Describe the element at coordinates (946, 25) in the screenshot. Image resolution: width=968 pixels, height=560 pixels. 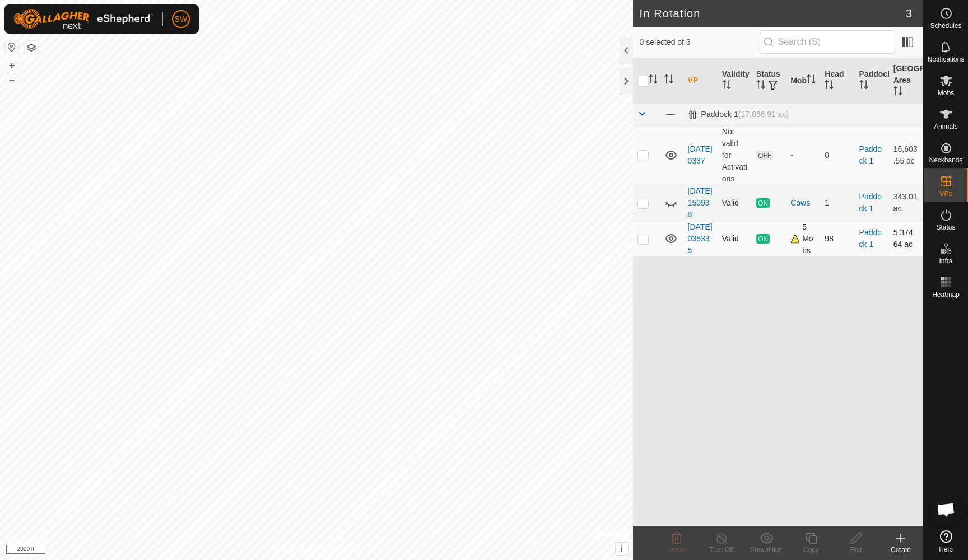
I see `span: Schedules` at that location.